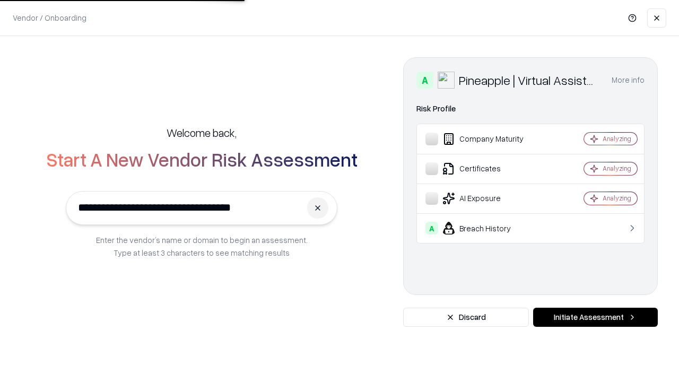 This screenshot has height=382, width=679. I want to click on button: Discard, so click(466, 317).